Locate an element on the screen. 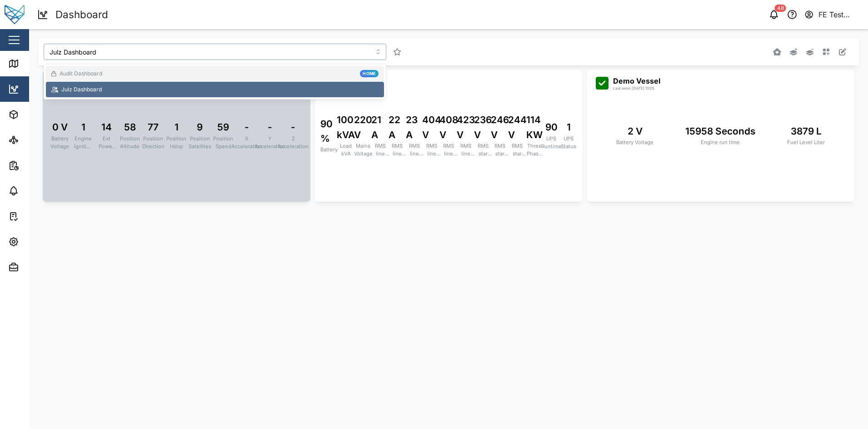 Image resolution: width=868 pixels, height=429 pixels. div: RMS star voltage L3-N is located at coordinates (517, 150).